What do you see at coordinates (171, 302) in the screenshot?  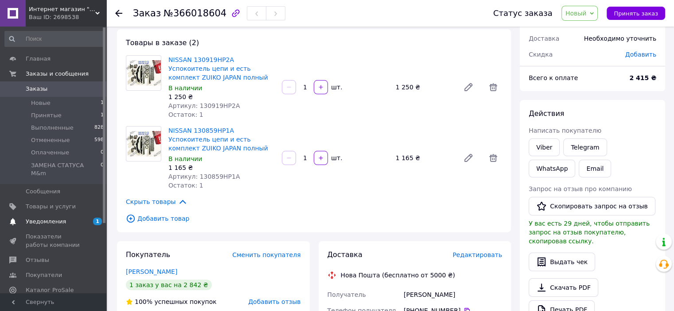 I see `div: успешных покупок` at bounding box center [171, 302].